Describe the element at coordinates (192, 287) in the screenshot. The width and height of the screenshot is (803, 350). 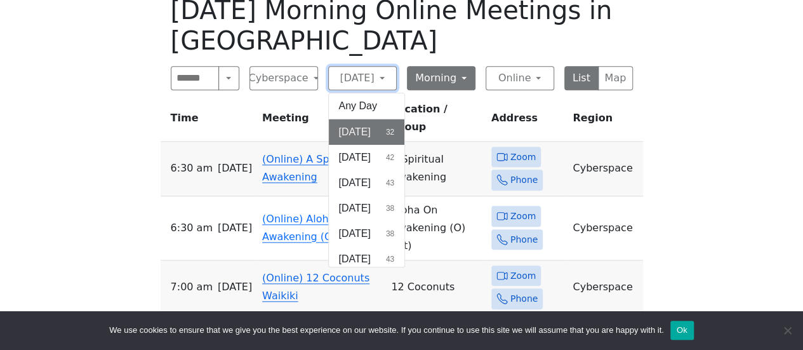
I see `span: 7:00 AM` at that location.